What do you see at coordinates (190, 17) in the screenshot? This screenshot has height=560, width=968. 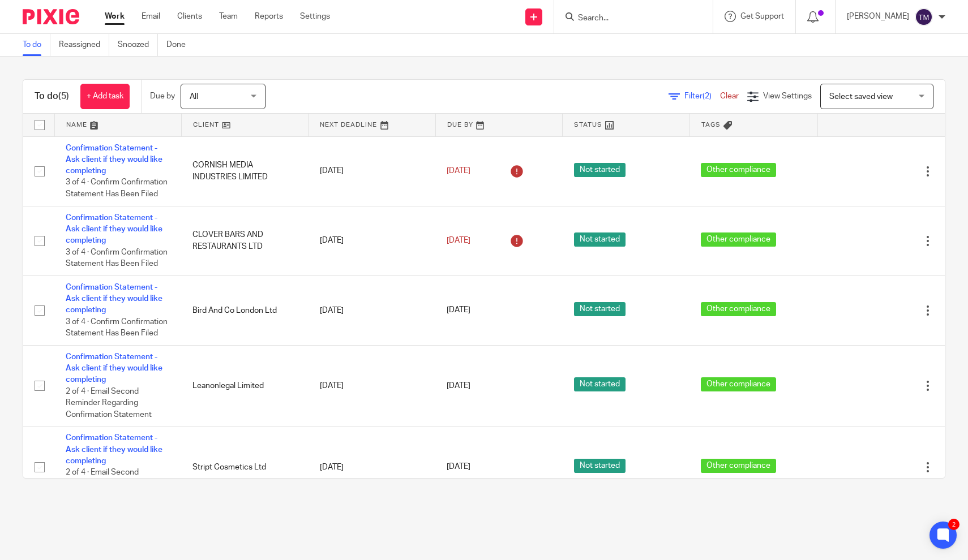 I see `a: Clients` at bounding box center [190, 17].